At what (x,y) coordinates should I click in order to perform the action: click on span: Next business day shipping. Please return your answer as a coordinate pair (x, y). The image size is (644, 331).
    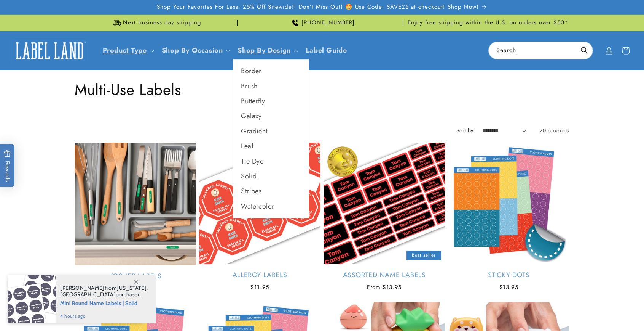
    Looking at the image, I should click on (163, 23).